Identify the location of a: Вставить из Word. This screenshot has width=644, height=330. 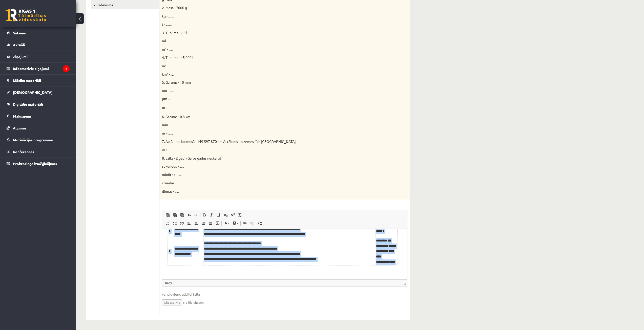
(182, 215).